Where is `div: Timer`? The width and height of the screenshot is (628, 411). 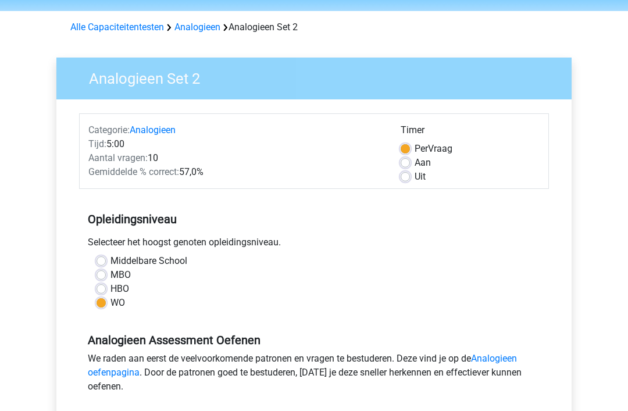 div: Timer is located at coordinates (470, 133).